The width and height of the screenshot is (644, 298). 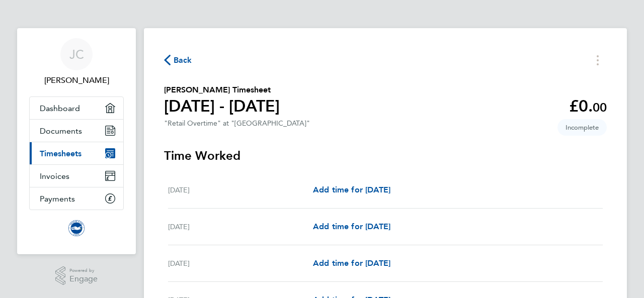 I want to click on a: Payments, so click(x=76, y=199).